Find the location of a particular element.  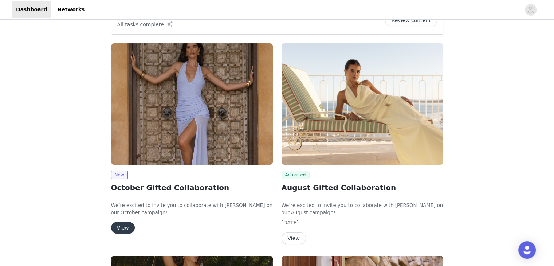

span: Activated is located at coordinates (295, 175).